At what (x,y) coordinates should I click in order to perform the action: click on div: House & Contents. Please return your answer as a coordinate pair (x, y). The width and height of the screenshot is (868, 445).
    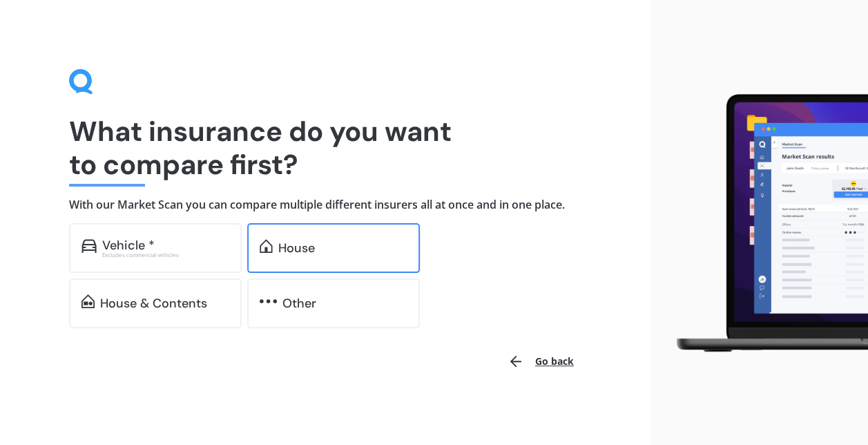
    Looking at the image, I should click on (153, 304).